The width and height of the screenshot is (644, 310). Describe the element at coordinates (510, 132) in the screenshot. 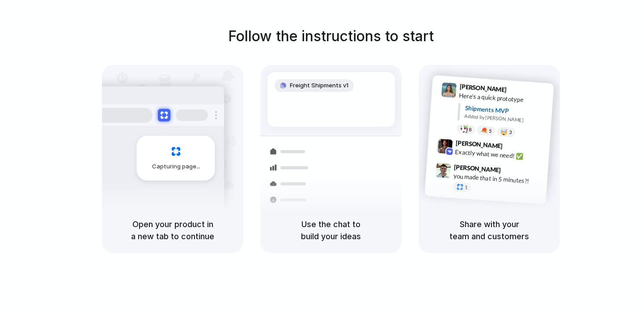

I see `span: 3` at that location.